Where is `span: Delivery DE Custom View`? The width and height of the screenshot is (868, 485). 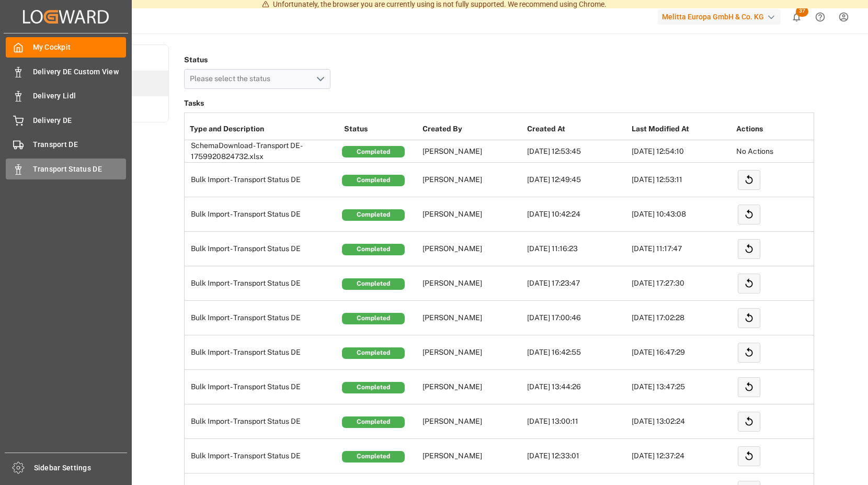 span: Delivery DE Custom View is located at coordinates (79, 72).